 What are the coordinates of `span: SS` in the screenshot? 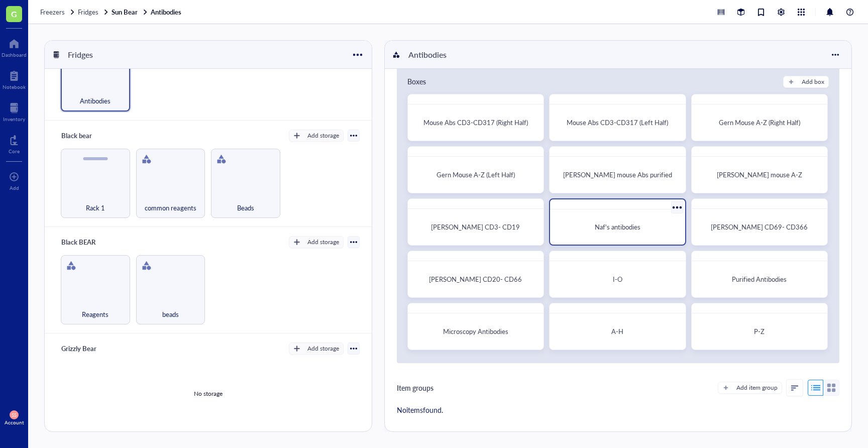 It's located at (14, 415).